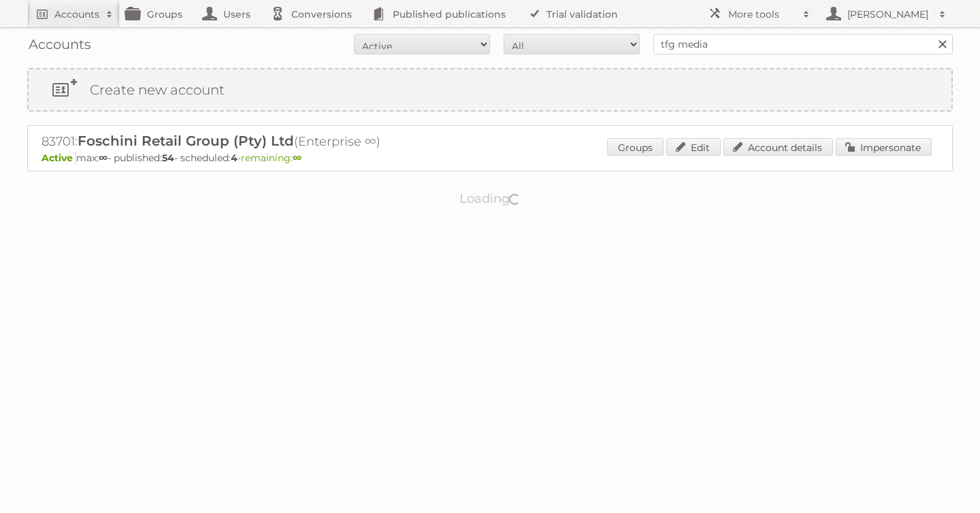  What do you see at coordinates (271, 158) in the screenshot?
I see `span: remaining:` at bounding box center [271, 158].